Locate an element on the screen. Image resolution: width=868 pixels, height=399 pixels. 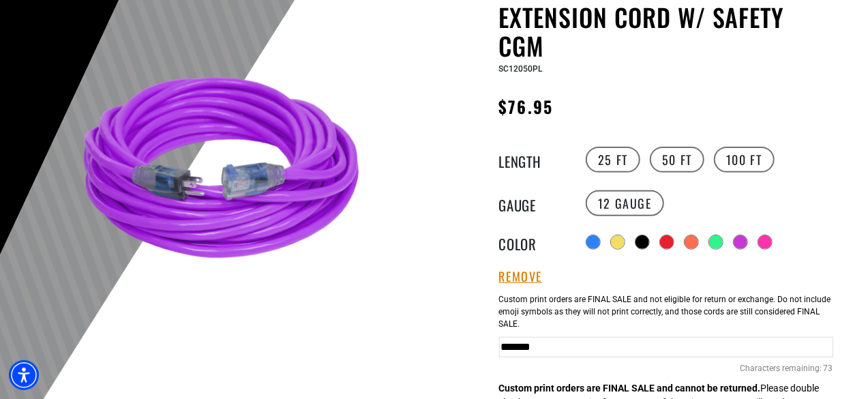
img: Purple is located at coordinates (230, 173).